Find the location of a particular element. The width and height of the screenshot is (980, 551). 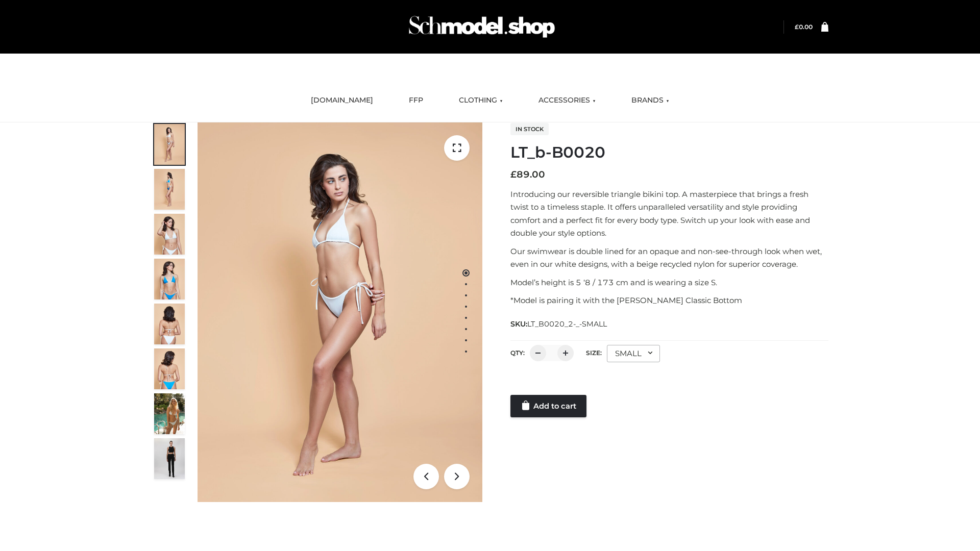

a: BRANDS is located at coordinates (650, 100).